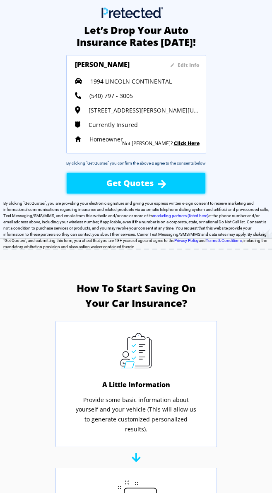  What do you see at coordinates (180, 215) in the screenshot?
I see `a: marketing partners (listed here)` at bounding box center [180, 215].